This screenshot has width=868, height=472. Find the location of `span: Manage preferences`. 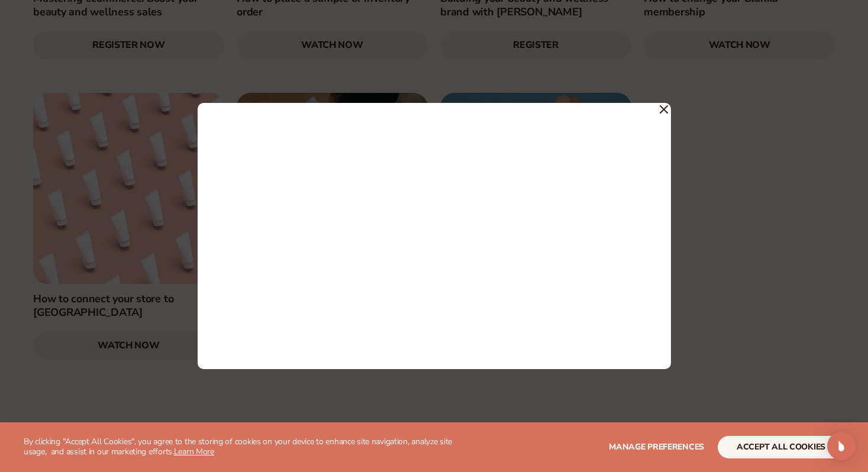

span: Manage preferences is located at coordinates (657, 446).